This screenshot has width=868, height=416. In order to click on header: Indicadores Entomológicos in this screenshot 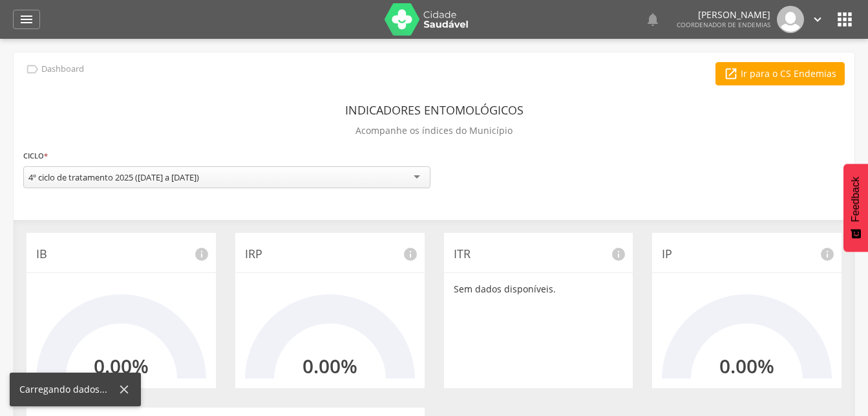, I will do `click(435, 110)`.